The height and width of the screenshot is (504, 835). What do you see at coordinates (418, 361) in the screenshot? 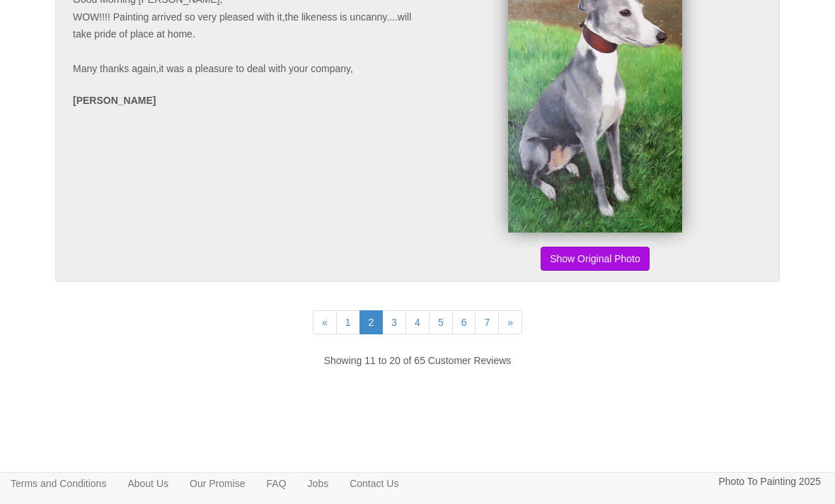
I see `p: Showing 11 to 20 of 65 Customer Reviews` at bounding box center [418, 361].